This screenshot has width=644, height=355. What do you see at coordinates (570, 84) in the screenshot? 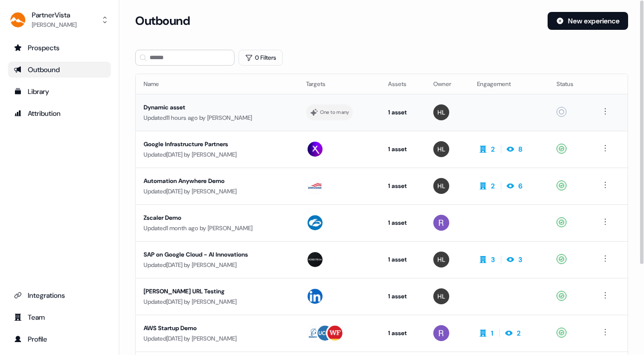
I see `th: Status` at bounding box center [570, 84].